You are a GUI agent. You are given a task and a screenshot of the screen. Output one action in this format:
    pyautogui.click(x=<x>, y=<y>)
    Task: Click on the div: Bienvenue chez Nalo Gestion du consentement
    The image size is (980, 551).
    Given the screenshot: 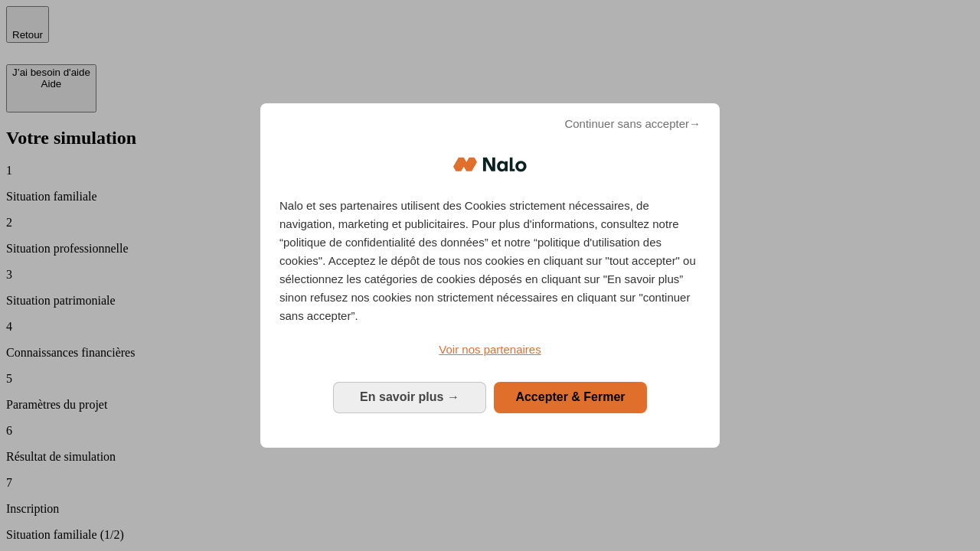 What is the action you would take?
    pyautogui.click(x=490, y=275)
    